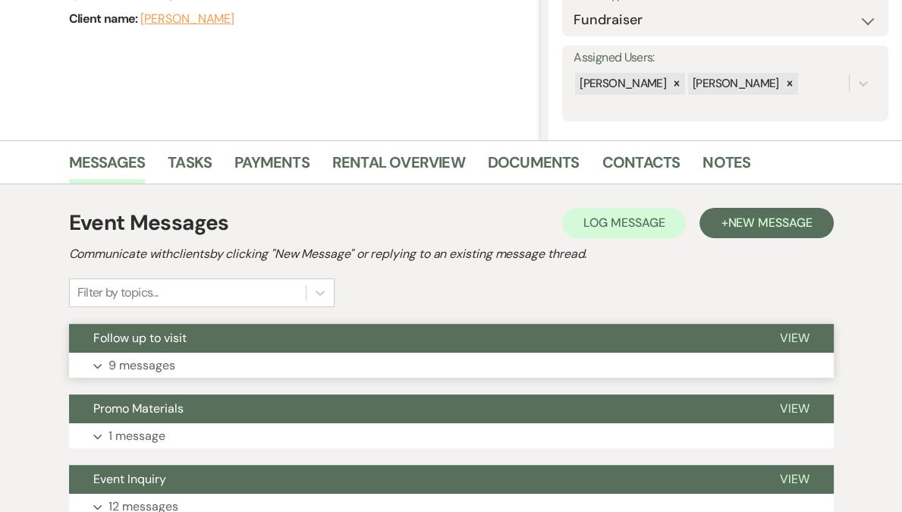  I want to click on button: Follow up to visit, so click(412, 338).